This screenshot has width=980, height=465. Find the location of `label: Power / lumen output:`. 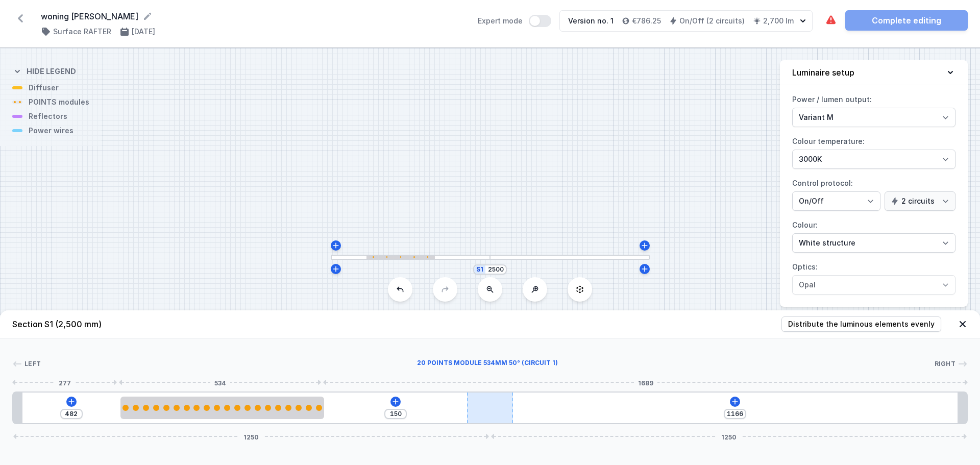

label: Power / lumen output: is located at coordinates (874, 110).